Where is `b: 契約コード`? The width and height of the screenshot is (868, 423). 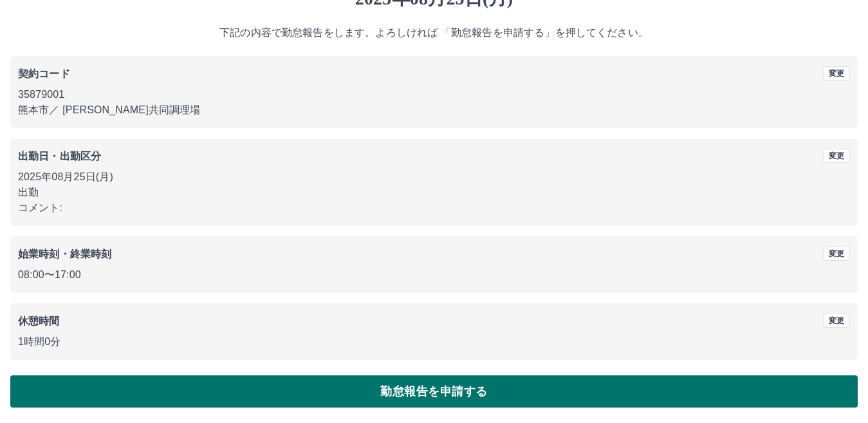
b: 契約コード is located at coordinates (44, 74).